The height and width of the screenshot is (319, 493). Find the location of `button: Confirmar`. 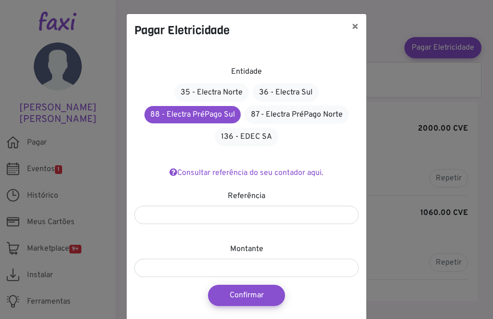

button: Confirmar is located at coordinates (247, 295).